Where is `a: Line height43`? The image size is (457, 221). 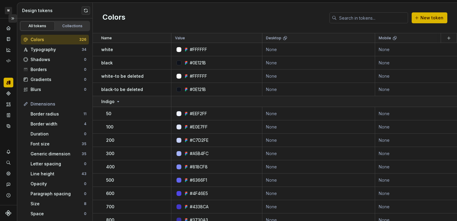 a: Line height43 is located at coordinates (58, 174).